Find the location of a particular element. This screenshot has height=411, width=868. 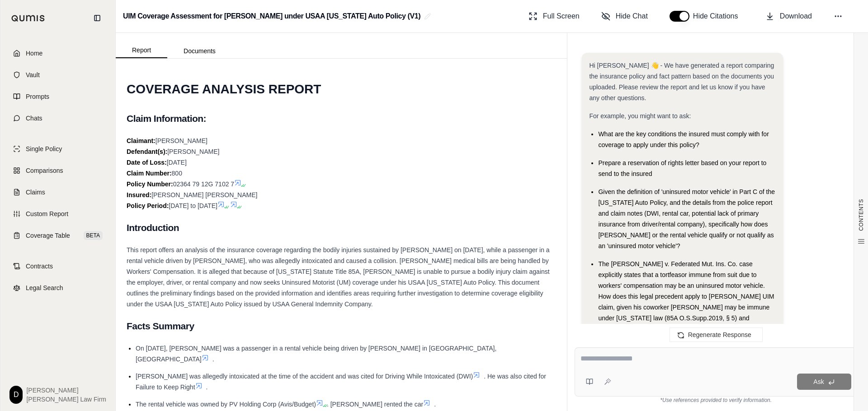

span: . He was also cited for Failure to Keep Right is located at coordinates (341, 382).